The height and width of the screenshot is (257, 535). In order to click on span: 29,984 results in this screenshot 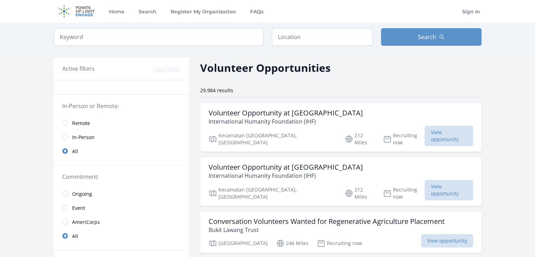, I will do `click(217, 90)`.